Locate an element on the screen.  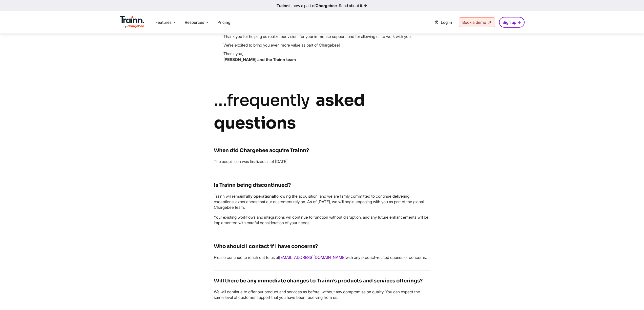
a: Pricing is located at coordinates (224, 22).